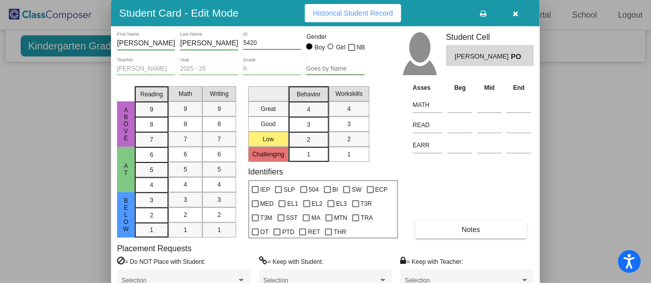 This screenshot has width=651, height=283. I want to click on input: grade, so click(272, 69).